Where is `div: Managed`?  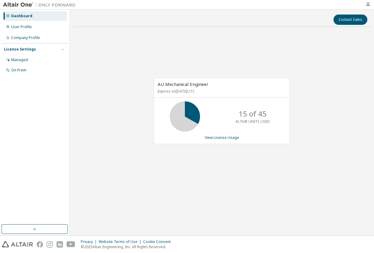 div: Managed is located at coordinates (19, 60).